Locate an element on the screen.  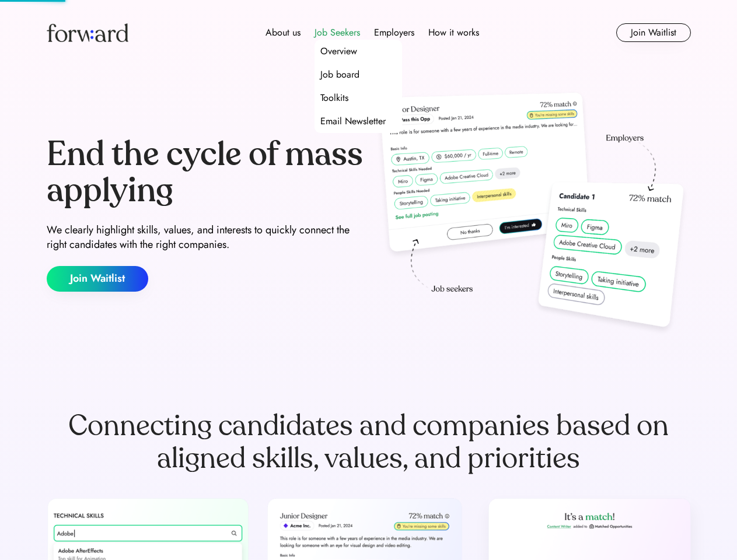
div: Job Seekers is located at coordinates (337, 33).